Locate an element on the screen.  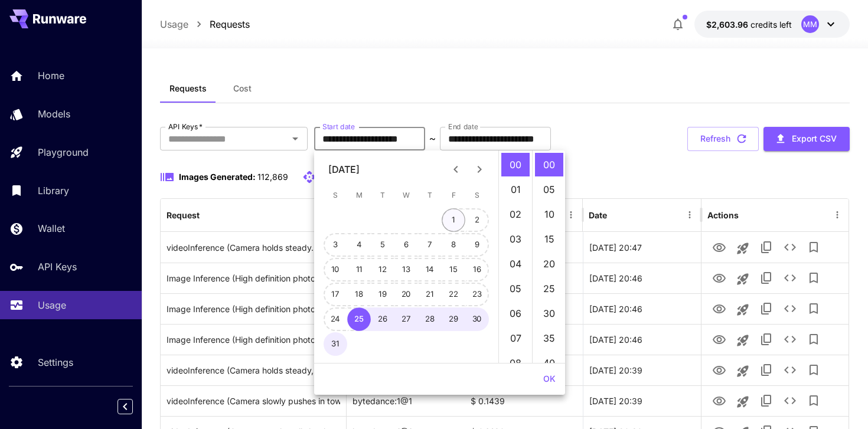
button: 2 is located at coordinates (477, 220).